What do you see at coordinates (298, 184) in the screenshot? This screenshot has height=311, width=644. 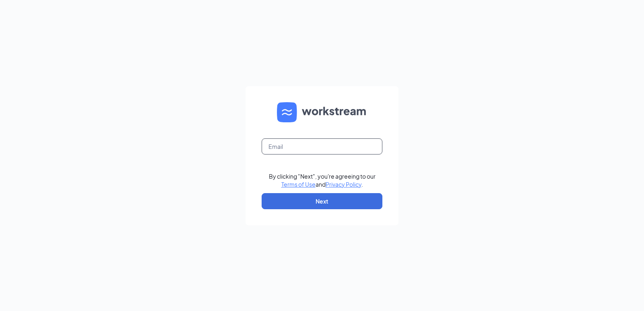 I see `a: Terms of Use` at bounding box center [298, 184].